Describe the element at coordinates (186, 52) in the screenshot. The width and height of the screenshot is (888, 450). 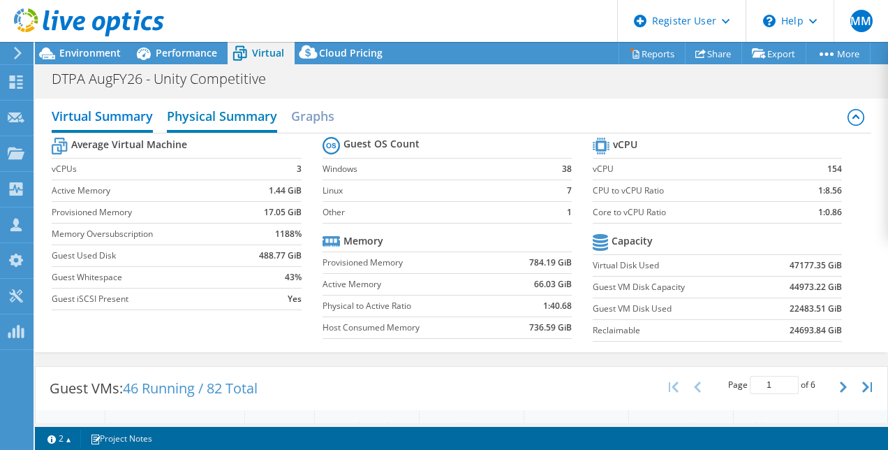
I see `span: Performance` at that location.